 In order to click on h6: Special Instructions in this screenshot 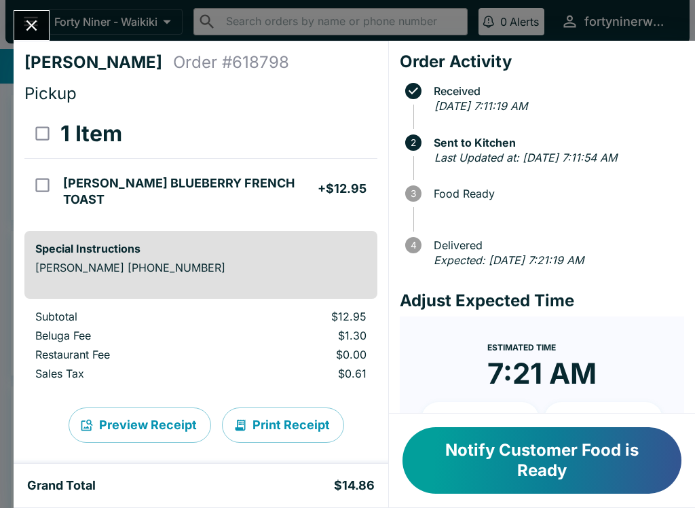, I will do `click(201, 248)`.